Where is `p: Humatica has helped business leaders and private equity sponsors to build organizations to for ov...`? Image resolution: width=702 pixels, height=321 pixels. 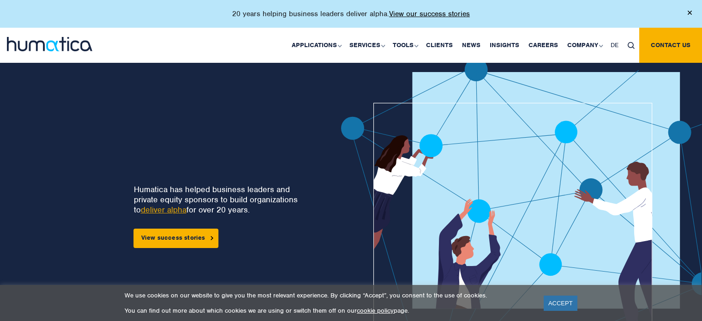 p: Humatica has helped business leaders and private equity sponsors to build organizations to for ov... is located at coordinates (218, 199).